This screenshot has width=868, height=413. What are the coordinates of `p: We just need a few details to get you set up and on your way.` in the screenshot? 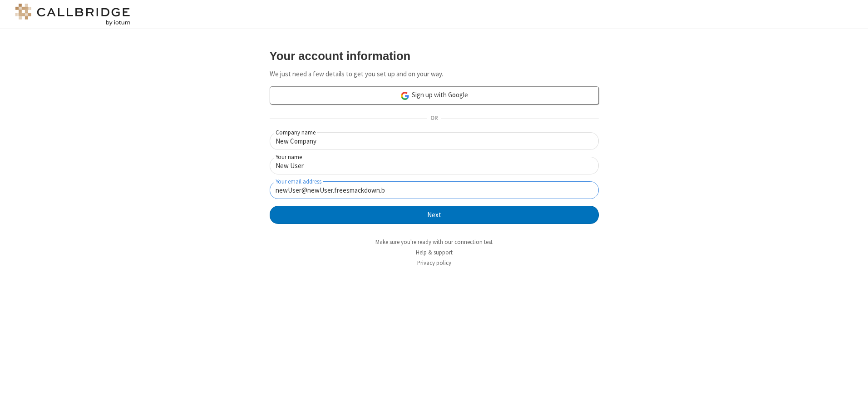 It's located at (434, 74).